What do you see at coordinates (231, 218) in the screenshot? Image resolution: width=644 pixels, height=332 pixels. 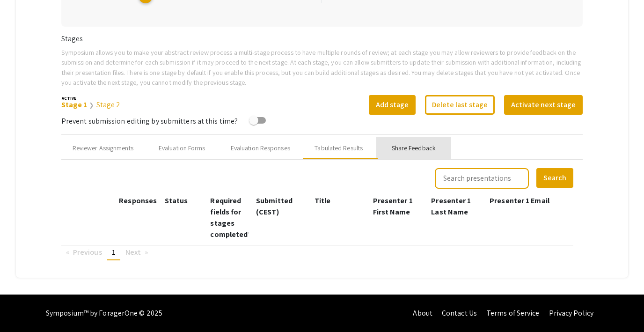 I see `span: Required fields for stages completed?` at bounding box center [231, 218].